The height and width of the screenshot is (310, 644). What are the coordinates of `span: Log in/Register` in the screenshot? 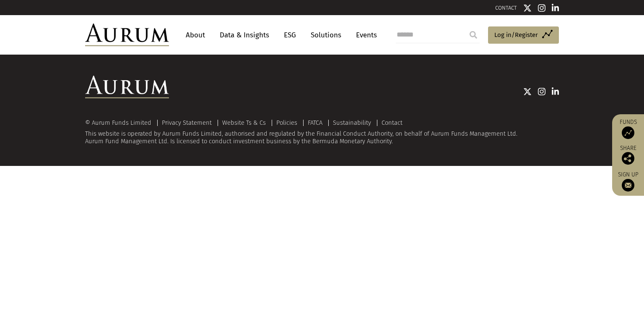 It's located at (516, 35).